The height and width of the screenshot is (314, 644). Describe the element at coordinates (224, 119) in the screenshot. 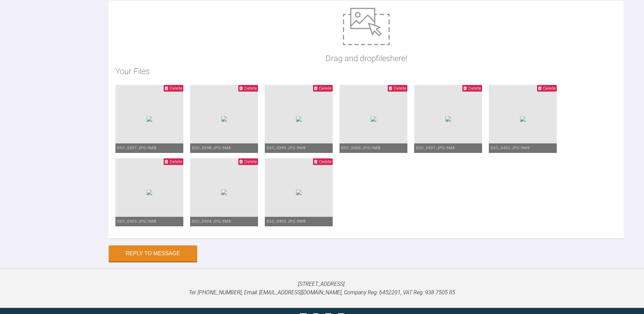

I see `img: beec1653-1404-4a8f-ac33-940645068317` at that location.